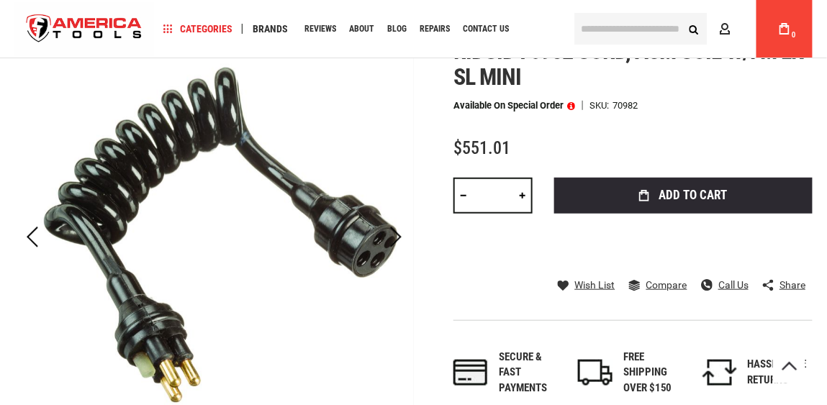 The height and width of the screenshot is (405, 827). Describe the element at coordinates (683, 196) in the screenshot. I see `button: Add to Cart` at that location.